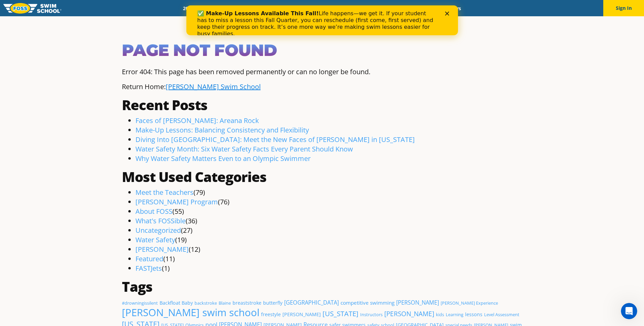 Image resolution: width=644 pixels, height=326 pixels. Describe the element at coordinates (149, 268) in the screenshot. I see `a: FASTJets` at that location.